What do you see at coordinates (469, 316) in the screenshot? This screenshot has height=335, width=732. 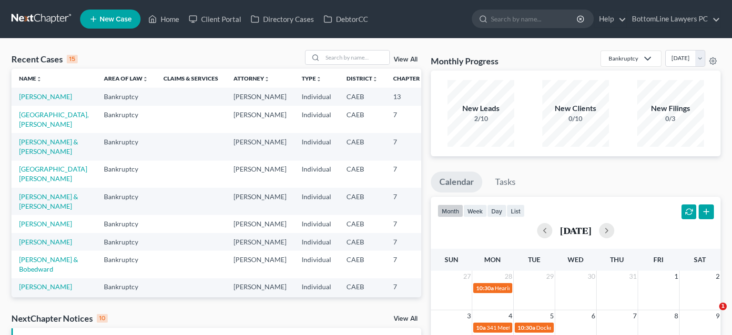 I see `span: 3` at bounding box center [469, 316].